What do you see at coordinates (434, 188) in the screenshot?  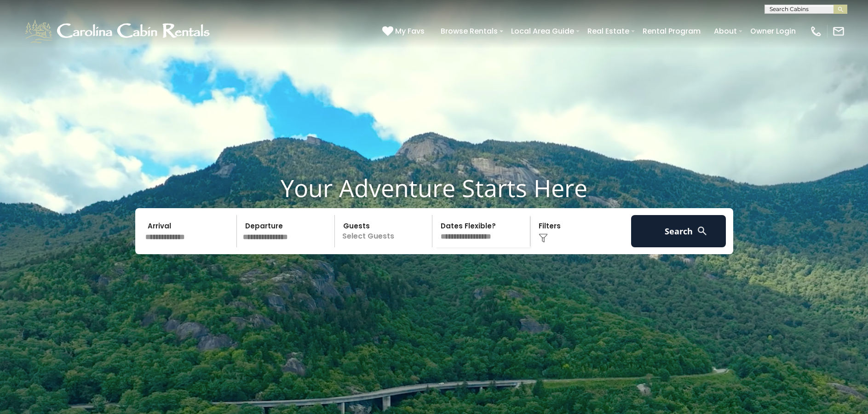 I see `h1: Your Adventure Starts Here` at bounding box center [434, 188].